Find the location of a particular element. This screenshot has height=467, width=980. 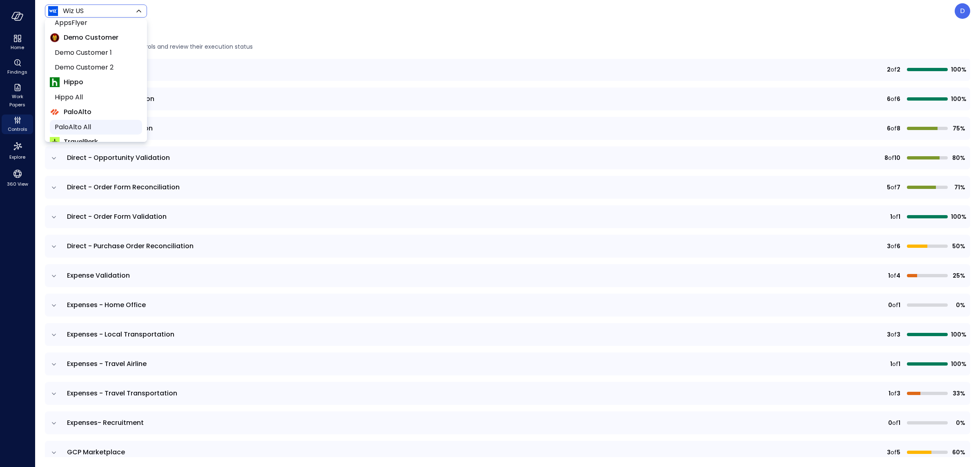

li: Hippo All is located at coordinates (96, 98).